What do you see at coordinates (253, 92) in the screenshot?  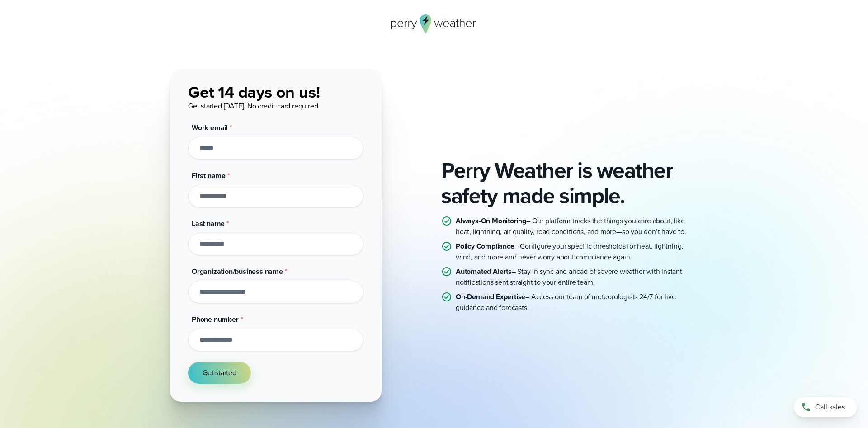 I see `span: Get 14 days on us!` at bounding box center [253, 92].